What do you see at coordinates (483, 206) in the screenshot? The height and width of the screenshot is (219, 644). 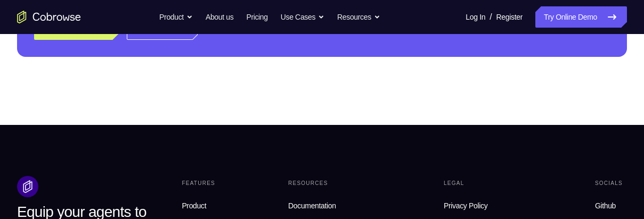 I see `a: Privacy Policy` at bounding box center [483, 206].